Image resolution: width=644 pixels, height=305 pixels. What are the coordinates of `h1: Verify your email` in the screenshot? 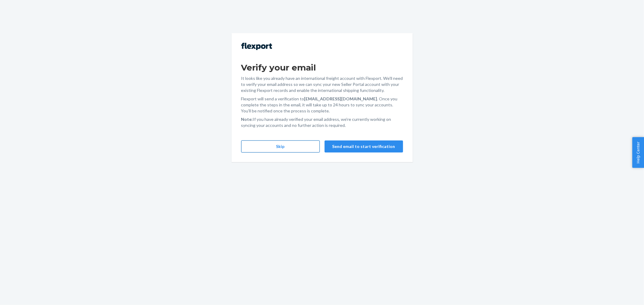 It's located at (322, 68).